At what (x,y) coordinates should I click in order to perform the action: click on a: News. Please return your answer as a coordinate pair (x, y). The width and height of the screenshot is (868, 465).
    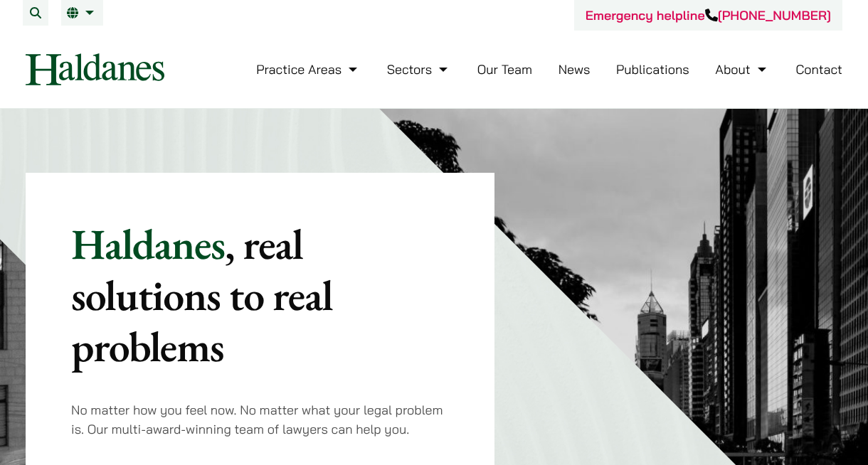
    Looking at the image, I should click on (574, 69).